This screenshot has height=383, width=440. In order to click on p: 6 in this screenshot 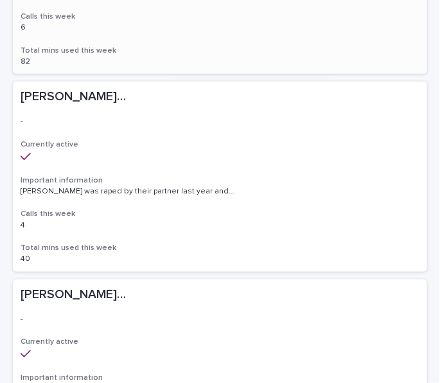, I will do `click(24, 26)`.